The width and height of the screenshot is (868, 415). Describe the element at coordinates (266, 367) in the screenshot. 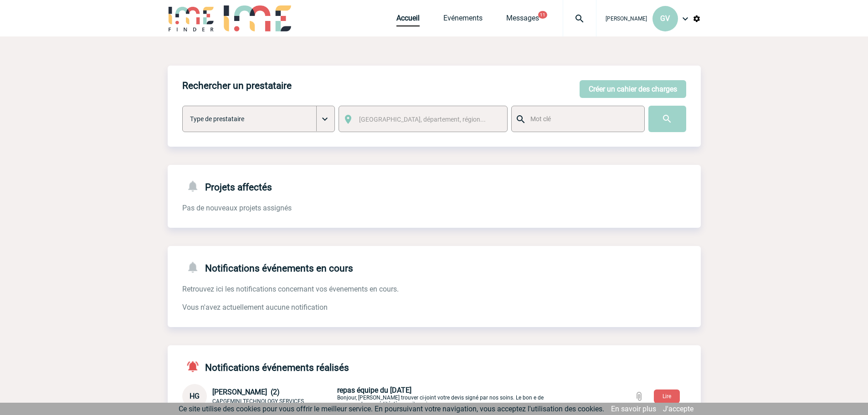

I see `h4: Notifications événements réalisés` at that location.